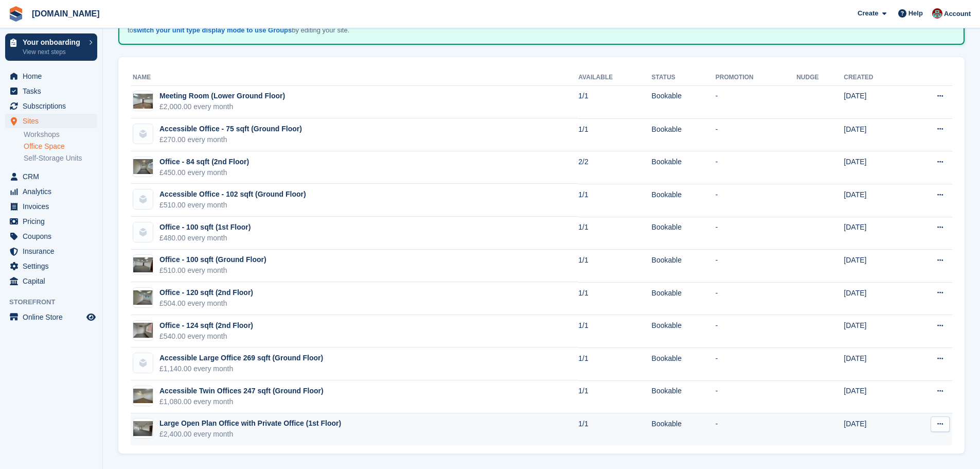  I want to click on div: Office - 84 sqft (2nd Floor), so click(204, 161).